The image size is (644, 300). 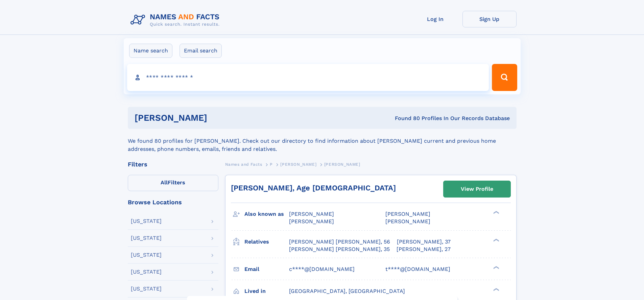 I want to click on img: Logo Names and Facts, so click(x=177, y=20).